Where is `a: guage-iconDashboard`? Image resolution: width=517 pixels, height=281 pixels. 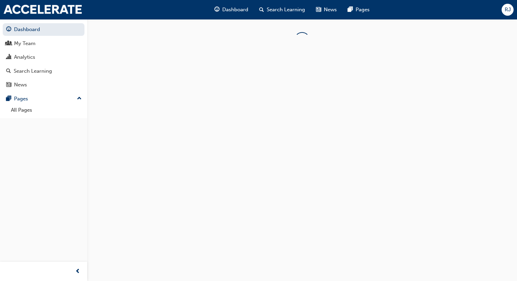 a: guage-iconDashboard is located at coordinates (231, 10).